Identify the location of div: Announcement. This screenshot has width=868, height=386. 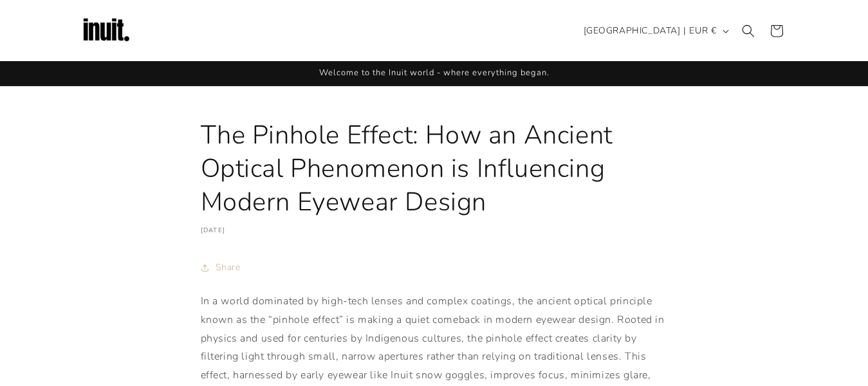
(434, 73).